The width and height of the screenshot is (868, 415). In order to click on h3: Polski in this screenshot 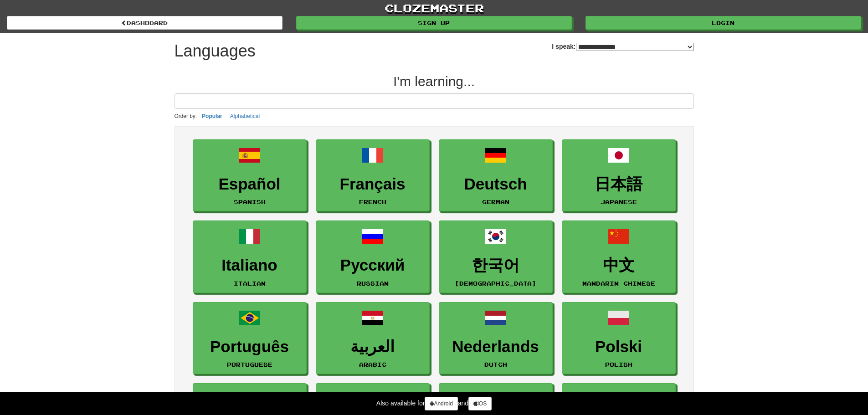, I will do `click(619, 346)`.